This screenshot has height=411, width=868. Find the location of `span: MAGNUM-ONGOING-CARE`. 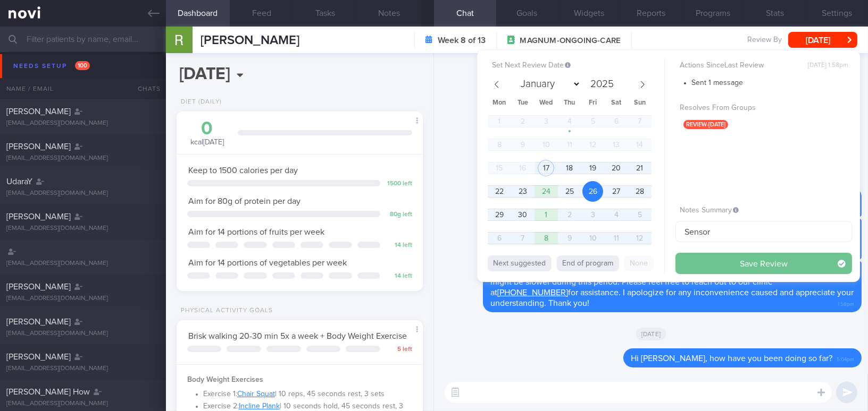

span: MAGNUM-ONGOING-CARE is located at coordinates (570, 41).